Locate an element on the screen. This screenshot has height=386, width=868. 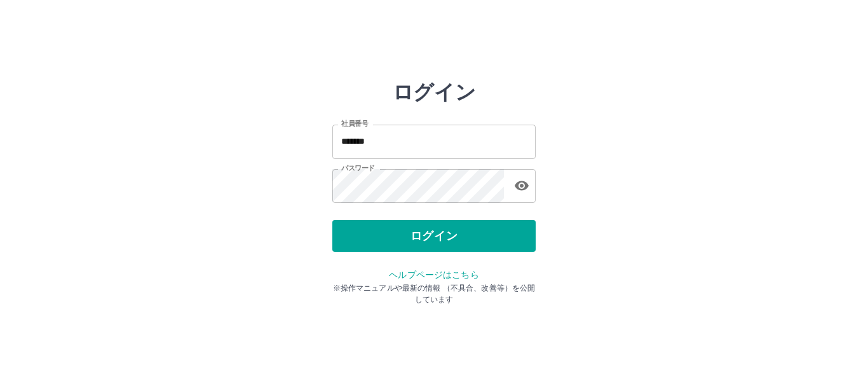
label: 社員番号 is located at coordinates (355, 123).